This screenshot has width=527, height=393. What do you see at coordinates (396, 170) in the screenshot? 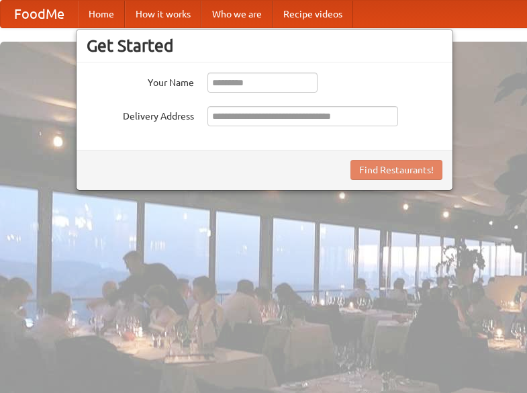
I see `button: Find Restaurants!` at bounding box center [396, 170].